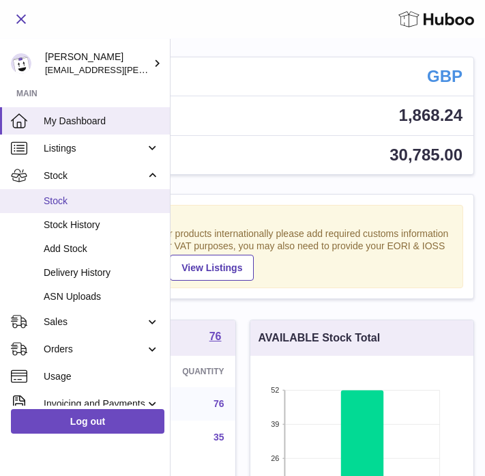 The width and height of the screenshot is (485, 476). What do you see at coordinates (242, 218) in the screenshot?
I see `strong: Notice` at bounding box center [242, 218].